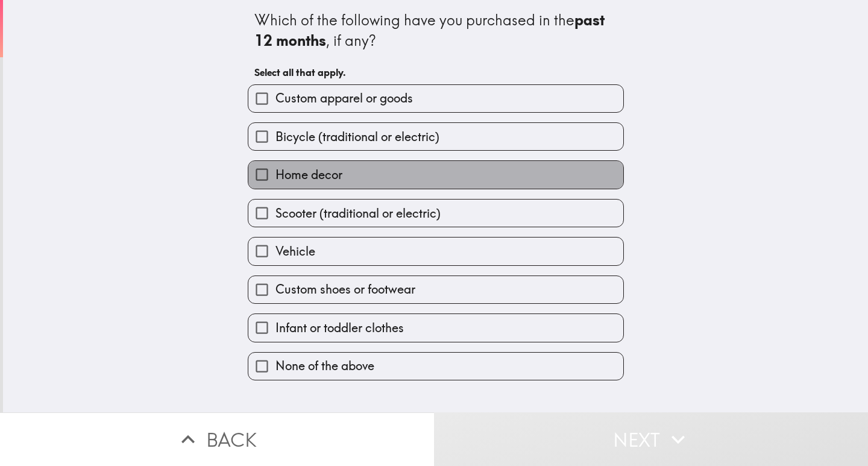 This screenshot has width=868, height=466. What do you see at coordinates (436, 327) in the screenshot?
I see `button: Infant or toddler clothes` at bounding box center [436, 327].